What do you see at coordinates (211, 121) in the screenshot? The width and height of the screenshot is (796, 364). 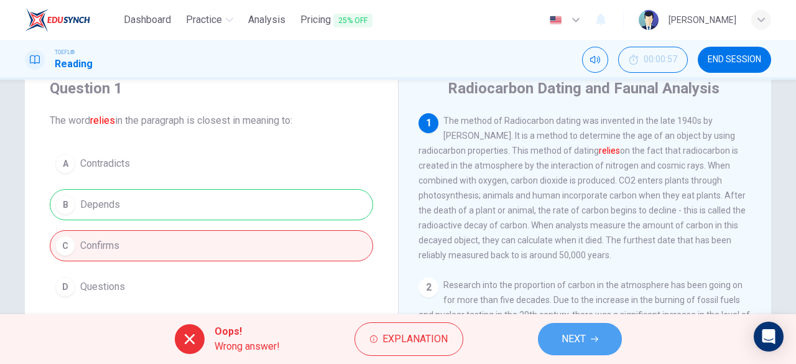 I see `span: The word in the paragraph is closest in meaning to:` at bounding box center [211, 121].